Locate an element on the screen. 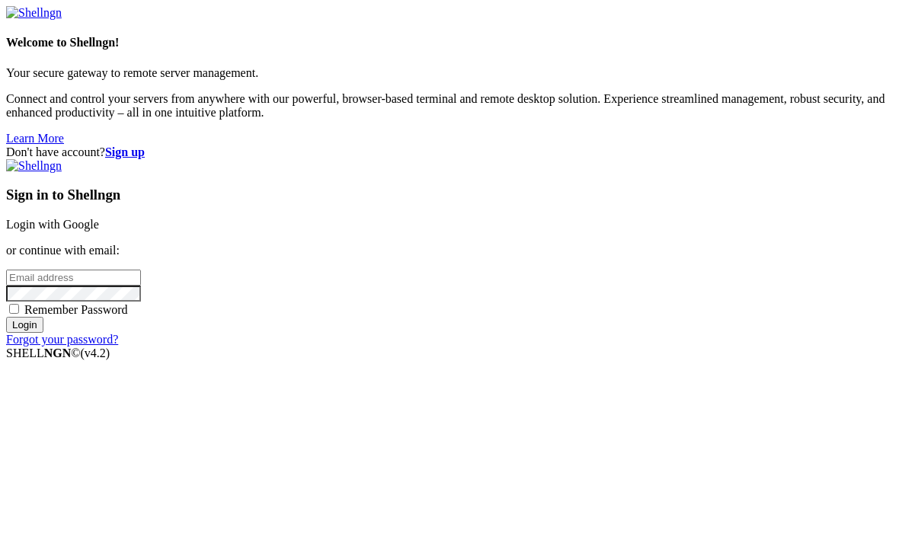 This screenshot has width=899, height=543. p: Your secure gateway to remote server management. is located at coordinates (449, 73).